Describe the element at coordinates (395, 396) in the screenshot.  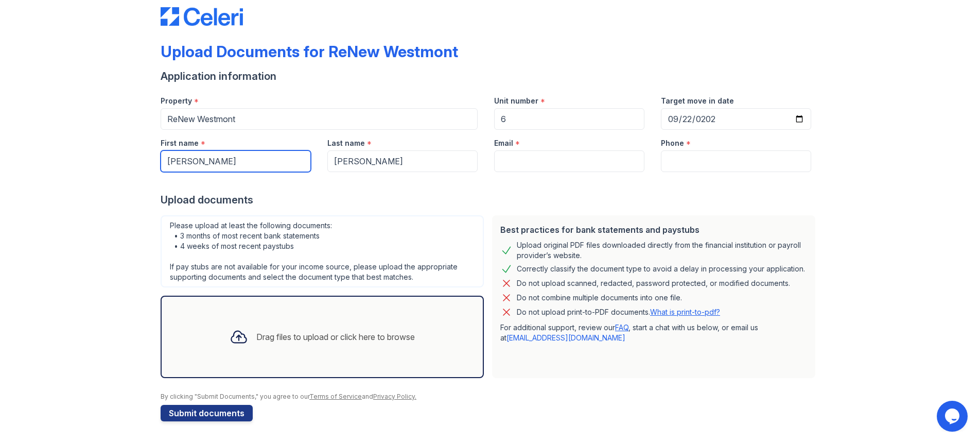
I see `a: Privacy Policy.` at that location.